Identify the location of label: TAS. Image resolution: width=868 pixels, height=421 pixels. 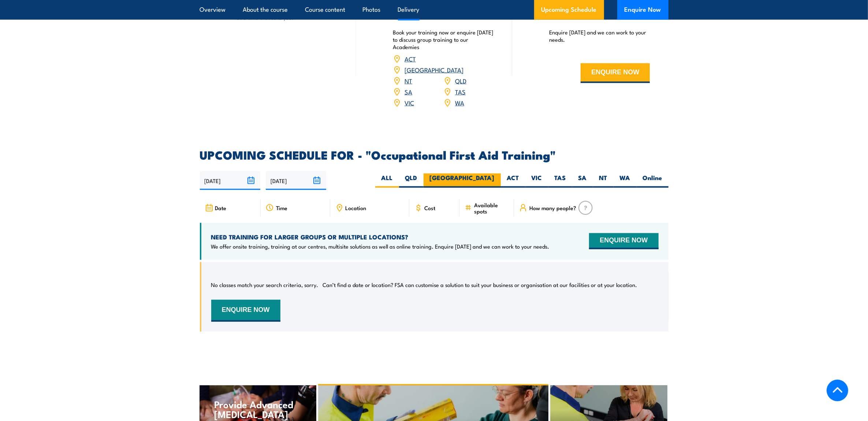
(560, 181).